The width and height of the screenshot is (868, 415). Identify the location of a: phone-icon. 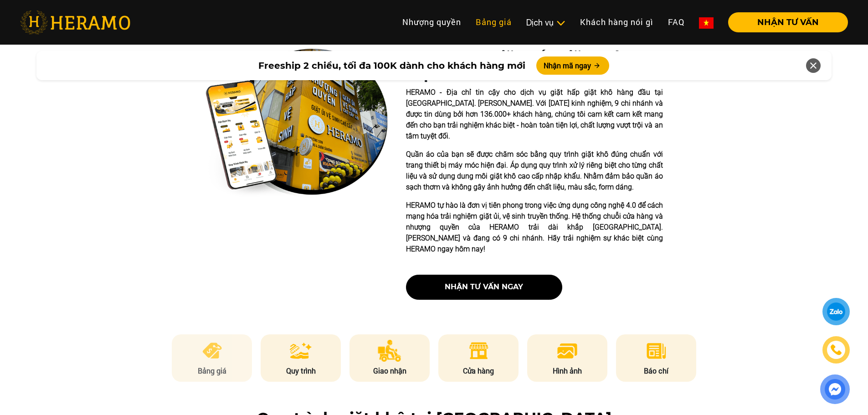
(836, 350).